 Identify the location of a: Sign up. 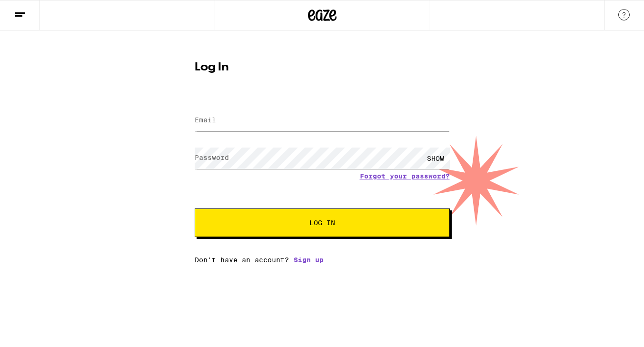
(309, 260).